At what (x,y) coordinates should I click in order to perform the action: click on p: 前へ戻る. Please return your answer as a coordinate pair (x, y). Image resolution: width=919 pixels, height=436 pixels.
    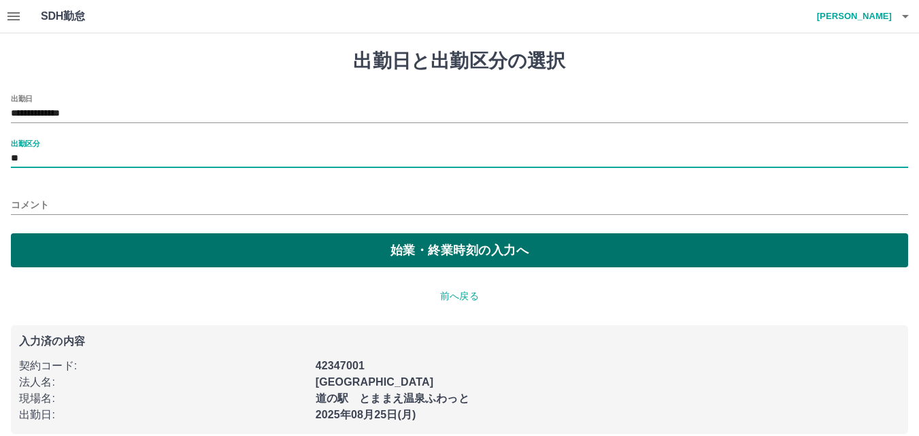
    Looking at the image, I should click on (459, 296).